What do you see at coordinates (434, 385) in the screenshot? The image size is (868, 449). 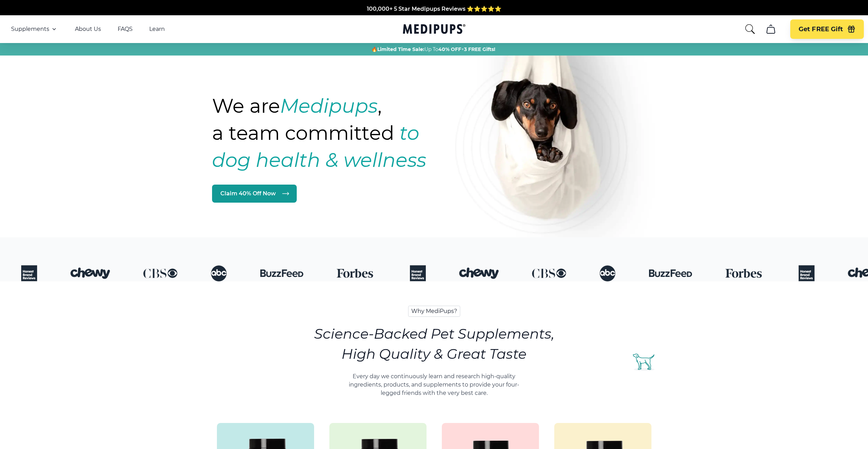 I see `p: Every day we continuously learn and research high-quality ingredients, products, and supplements ...` at bounding box center [434, 385].